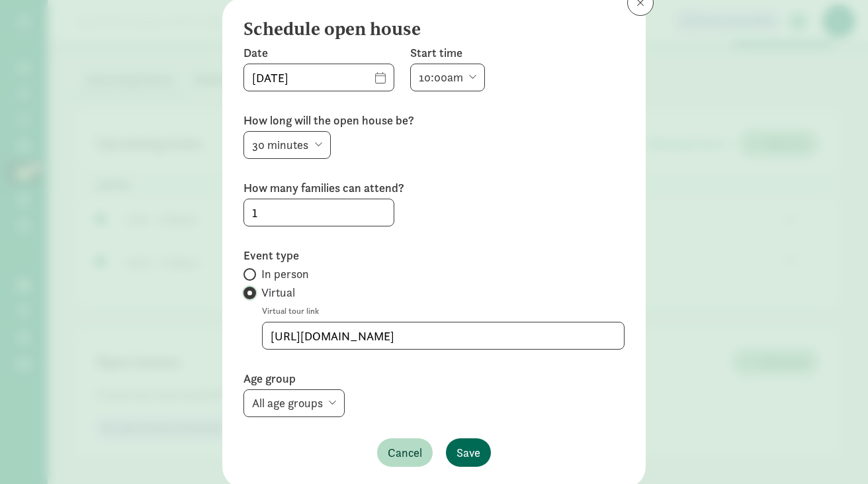 This screenshot has height=484, width=868. I want to click on span: Save, so click(468, 452).